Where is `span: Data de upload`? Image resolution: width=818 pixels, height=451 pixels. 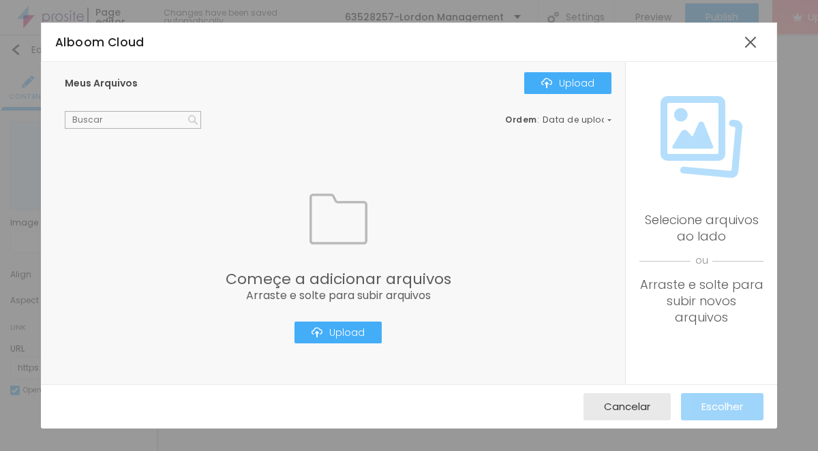 span: Data de upload is located at coordinates (578, 120).